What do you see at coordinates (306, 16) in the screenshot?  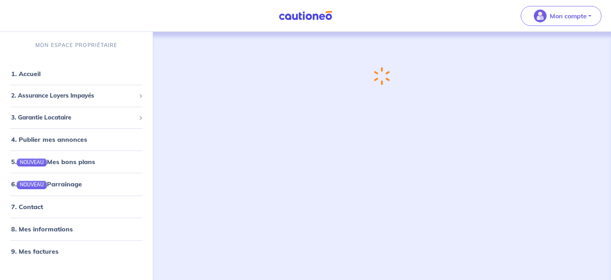 I see `img: Cautioneo` at bounding box center [306, 16].